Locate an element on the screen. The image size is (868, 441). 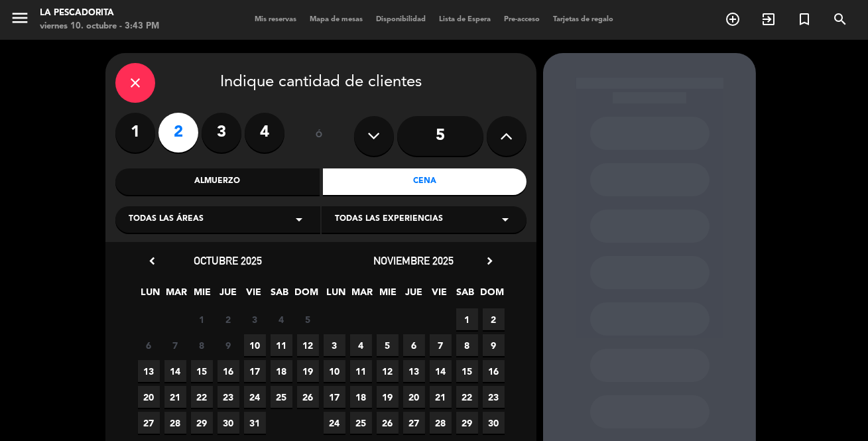
span: 20 is located at coordinates (149, 397).